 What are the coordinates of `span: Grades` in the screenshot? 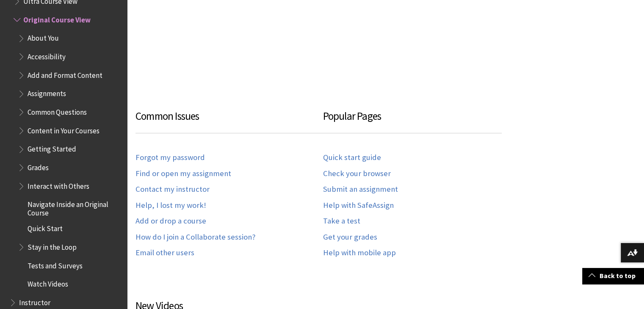 It's located at (38, 165).